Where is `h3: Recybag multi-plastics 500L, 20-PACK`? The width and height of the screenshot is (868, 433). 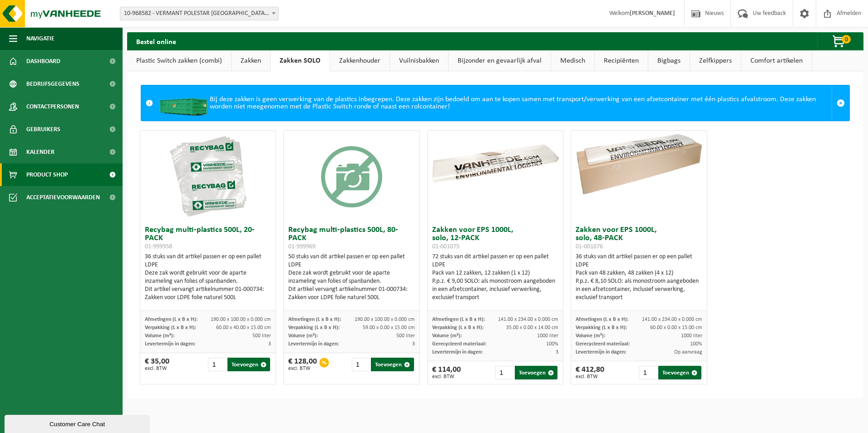 h3: Recybag multi-plastics 500L, 20-PACK is located at coordinates (208, 238).